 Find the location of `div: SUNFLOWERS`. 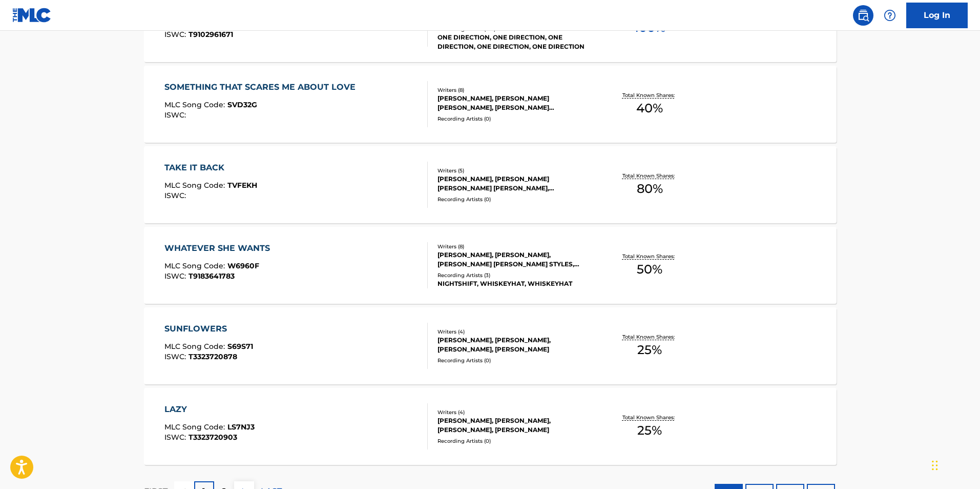

div: SUNFLOWERS is located at coordinates (208, 329).